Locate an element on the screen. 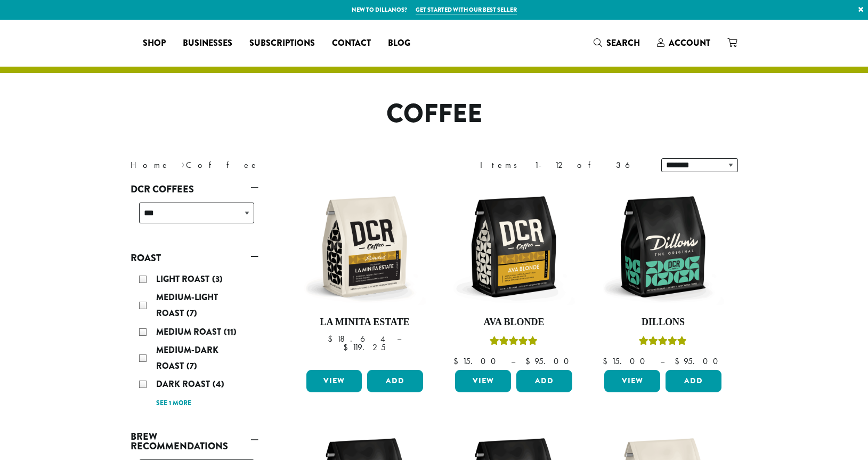 Image resolution: width=868 pixels, height=460 pixels. a: Shop is located at coordinates (154, 43).